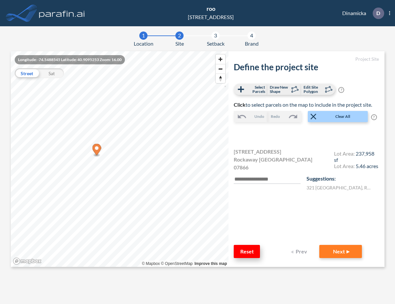  I want to click on p: Suggestions:, so click(343, 178).